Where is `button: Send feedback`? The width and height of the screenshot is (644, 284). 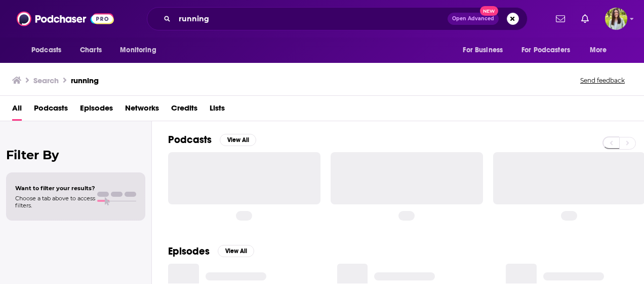
button: Send feedback is located at coordinates (603, 80).